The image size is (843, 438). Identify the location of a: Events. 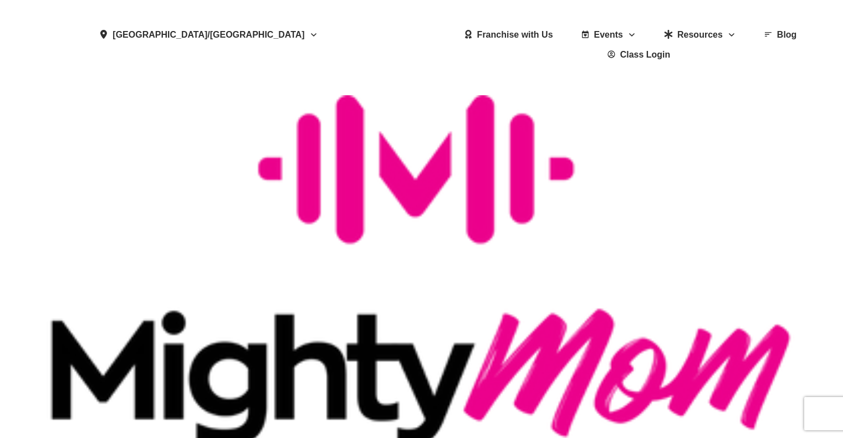
(608, 35).